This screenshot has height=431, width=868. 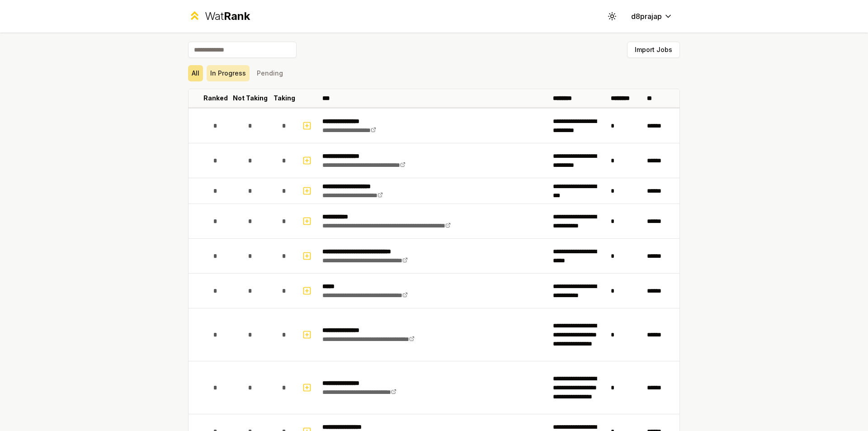 I want to click on p: Not Taking, so click(x=250, y=98).